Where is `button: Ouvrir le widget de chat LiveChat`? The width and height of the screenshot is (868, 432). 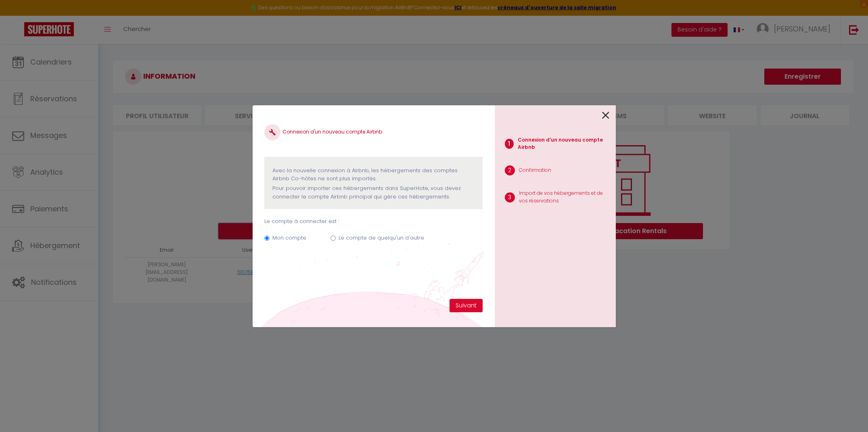
button: Ouvrir le widget de chat LiveChat is located at coordinates (18, 15).